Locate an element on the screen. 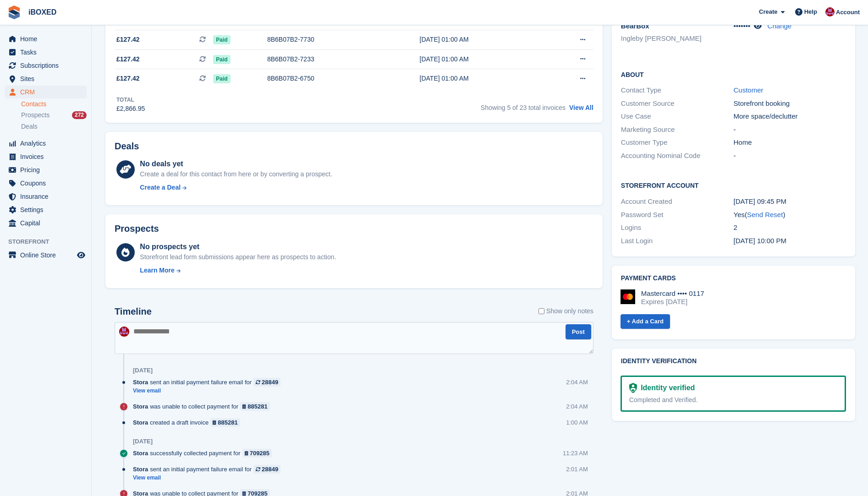 The image size is (868, 496). img: Identity Verification Ready is located at coordinates (633, 388).